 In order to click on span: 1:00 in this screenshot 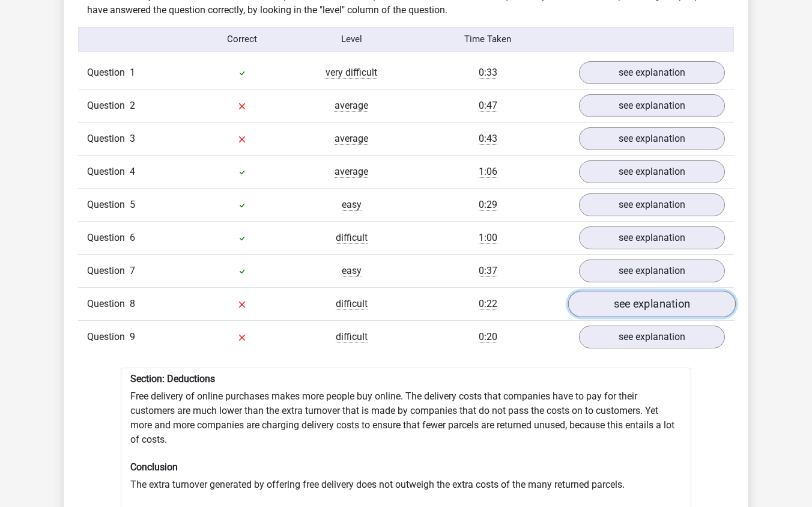, I will do `click(488, 238)`.